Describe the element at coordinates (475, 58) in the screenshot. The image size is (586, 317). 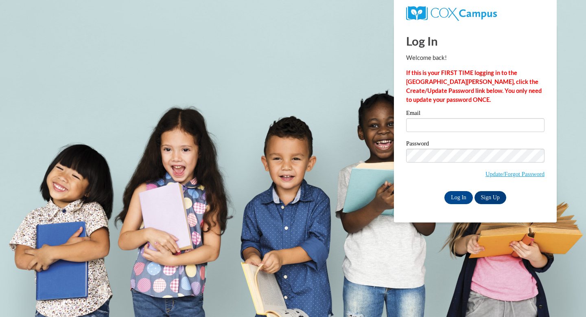
I see `p: Welcome back!` at that location.